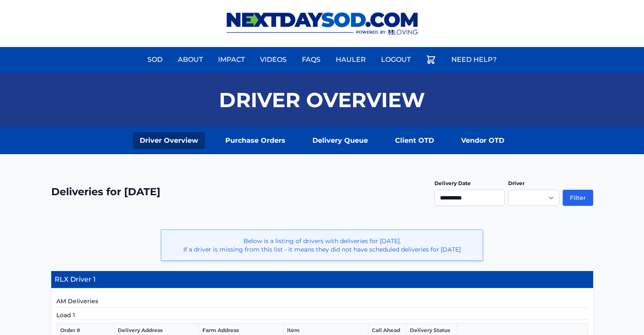 The width and height of the screenshot is (644, 335). Describe the element at coordinates (255, 141) in the screenshot. I see `a: Purchase Orders` at that location.